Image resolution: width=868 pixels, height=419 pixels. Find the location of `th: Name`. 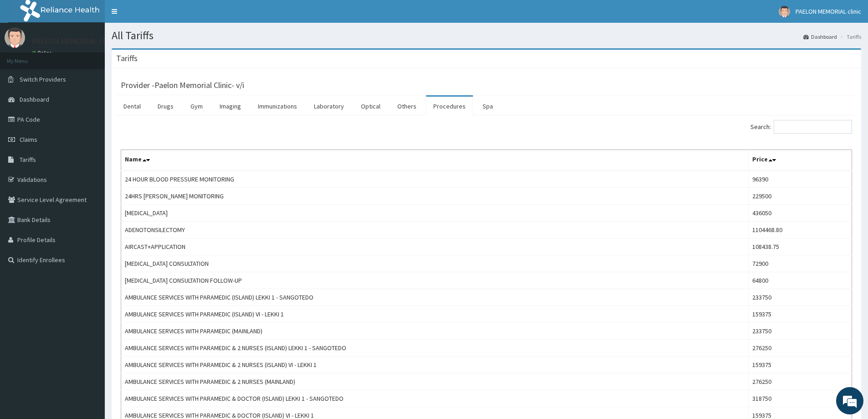

th: Name is located at coordinates (435, 160).